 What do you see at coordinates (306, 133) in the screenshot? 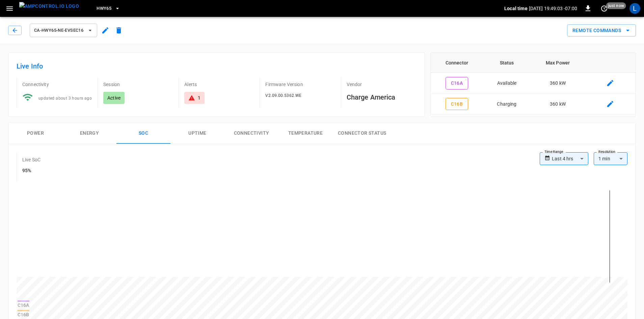
I see `button: Temperature` at bounding box center [306, 133].